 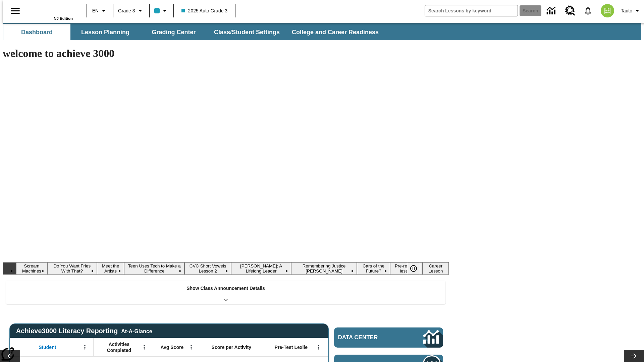 I want to click on button: Class color is light blue. Change class color, so click(x=161, y=11).